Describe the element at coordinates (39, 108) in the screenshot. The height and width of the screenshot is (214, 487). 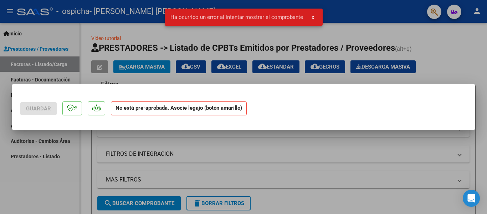
I see `span: Guardar` at that location.